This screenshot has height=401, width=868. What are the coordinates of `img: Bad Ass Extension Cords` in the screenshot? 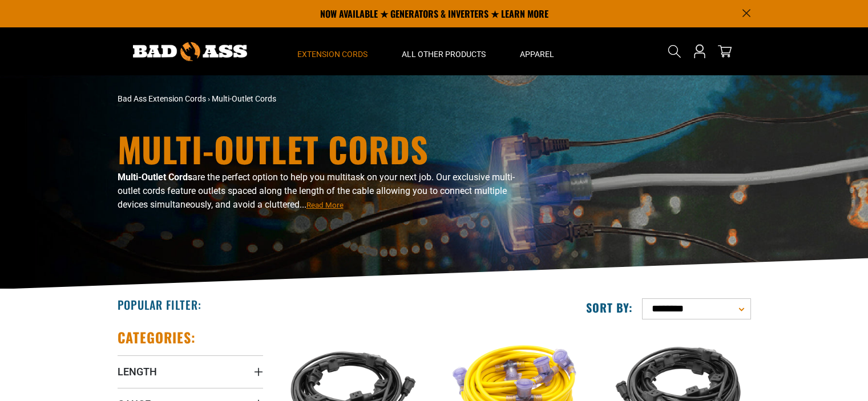 It's located at (190, 52).